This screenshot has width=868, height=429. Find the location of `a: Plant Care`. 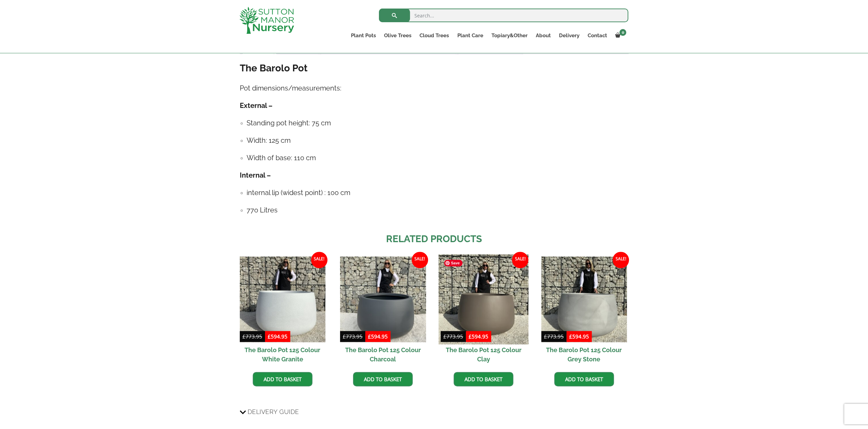

a: Plant Care is located at coordinates (470, 36).